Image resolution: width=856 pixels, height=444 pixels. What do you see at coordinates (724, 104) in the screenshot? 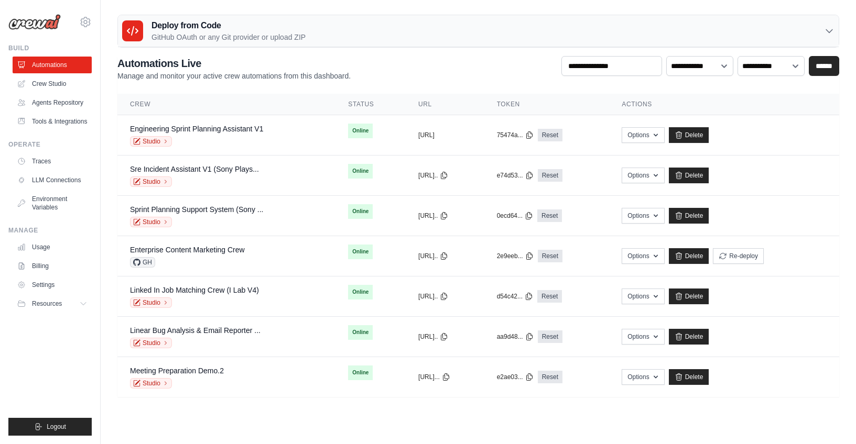
I see `th: Actions` at bounding box center [724, 104].